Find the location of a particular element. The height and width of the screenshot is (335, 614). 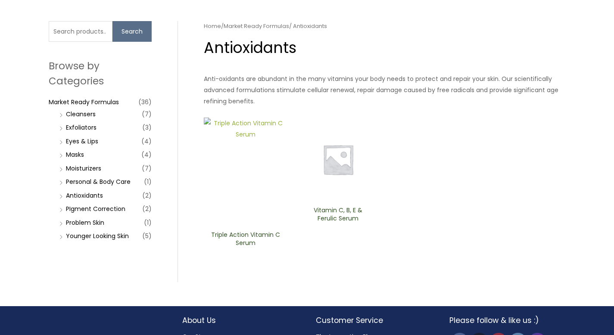

h2: Triple Action ​Vitamin C ​Serum is located at coordinates (245, 239).